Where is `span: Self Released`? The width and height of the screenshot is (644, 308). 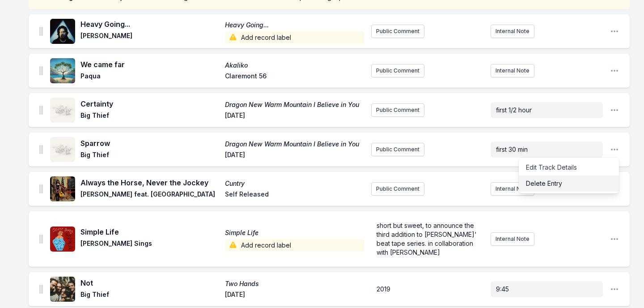 span: Self Released is located at coordinates (295, 195).